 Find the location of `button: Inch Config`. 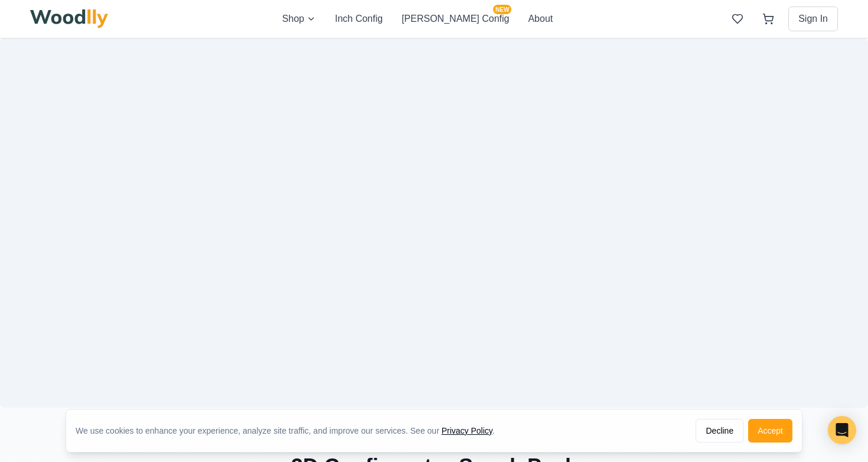

button: Inch Config is located at coordinates (358, 19).